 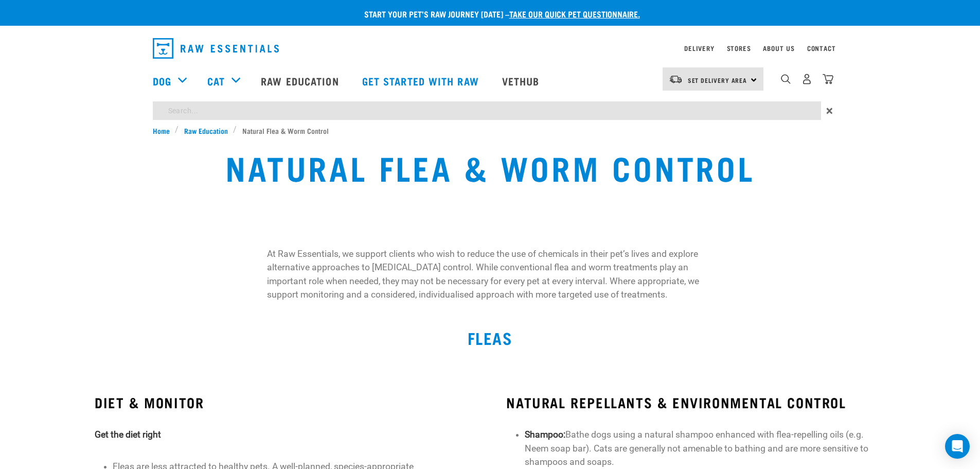 What do you see at coordinates (696, 402) in the screenshot?
I see `h3: NATURAL REPELLANTS & ENVIRONMENTAL CONTROL` at bounding box center [696, 402].